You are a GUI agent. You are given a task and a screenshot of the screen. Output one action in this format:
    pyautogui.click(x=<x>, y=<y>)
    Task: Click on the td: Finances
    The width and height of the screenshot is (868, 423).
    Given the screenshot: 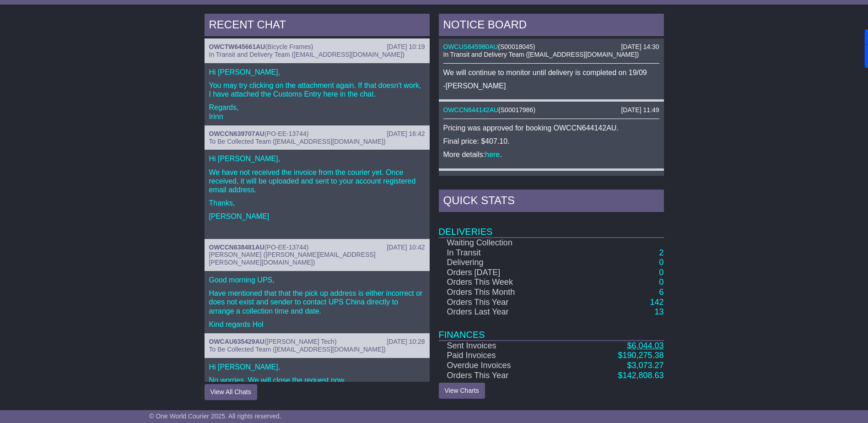 What is the action you would take?
    pyautogui.click(x=551, y=328)
    